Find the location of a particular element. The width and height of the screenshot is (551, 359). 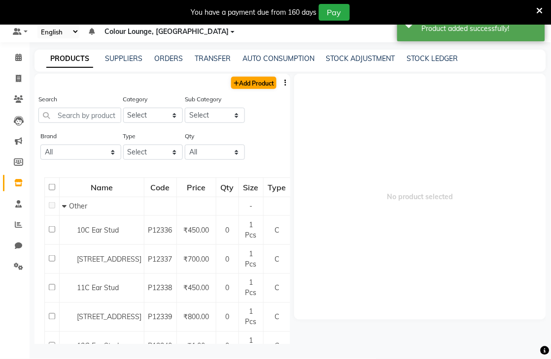

span: ₹700.00 is located at coordinates (196, 260).